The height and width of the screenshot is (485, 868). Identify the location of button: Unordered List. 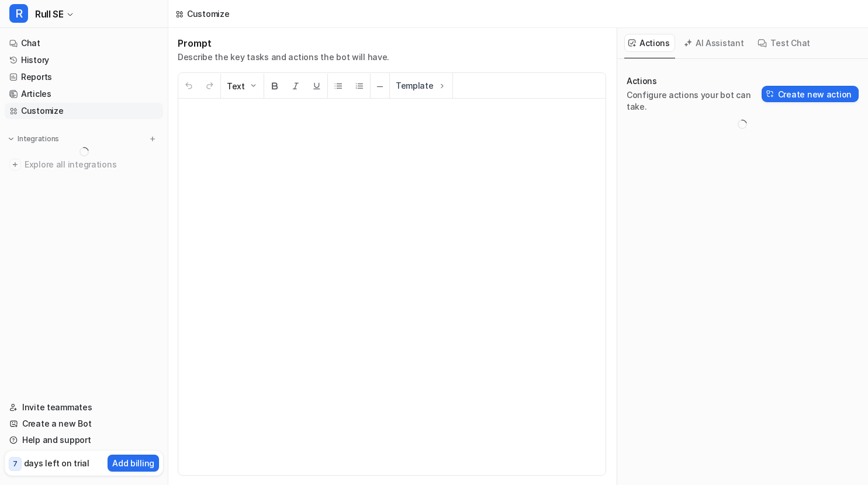
(338, 85).